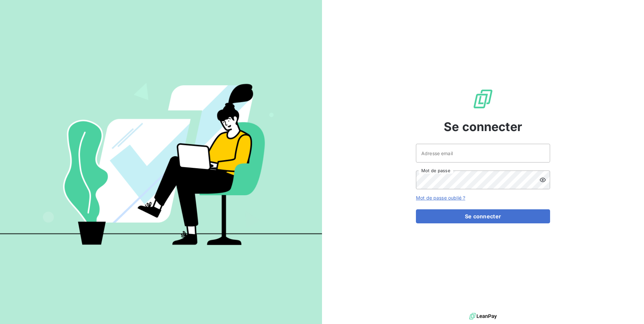  I want to click on input: placeholder, so click(483, 154).